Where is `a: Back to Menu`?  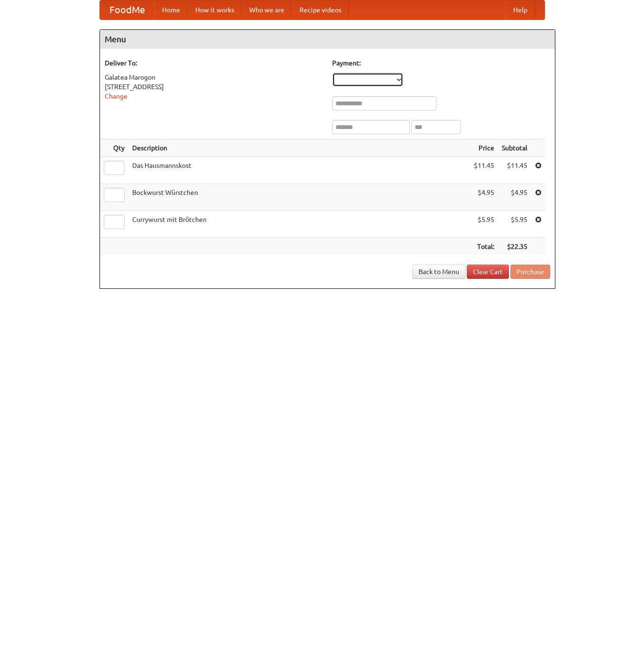 a: Back to Menu is located at coordinates (439, 272).